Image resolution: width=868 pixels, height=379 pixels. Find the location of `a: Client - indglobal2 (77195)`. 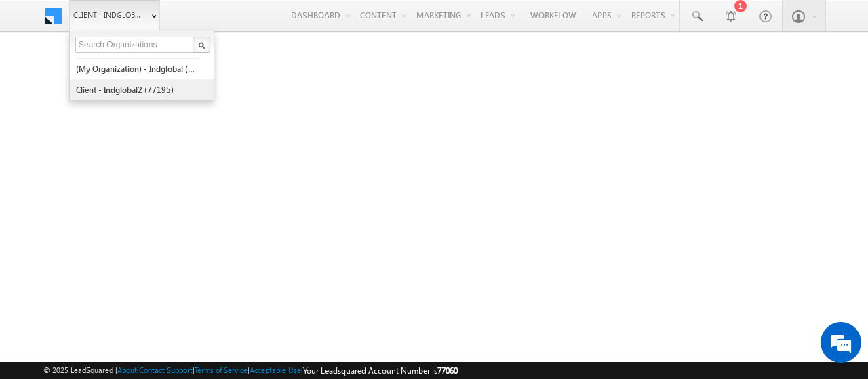

a: Client - indglobal2 (77195) is located at coordinates (137, 89).